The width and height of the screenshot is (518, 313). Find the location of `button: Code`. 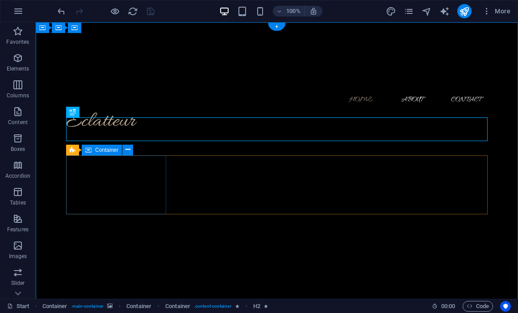

button: Code is located at coordinates (478, 306).